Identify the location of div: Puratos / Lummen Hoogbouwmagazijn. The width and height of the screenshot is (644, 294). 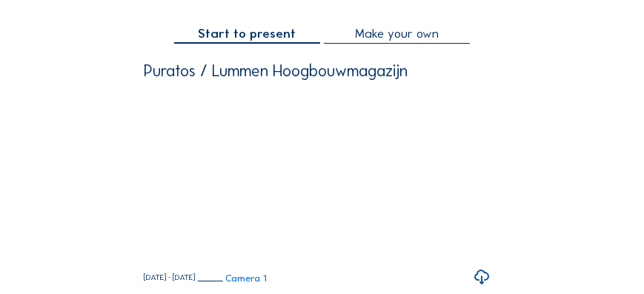
(276, 71).